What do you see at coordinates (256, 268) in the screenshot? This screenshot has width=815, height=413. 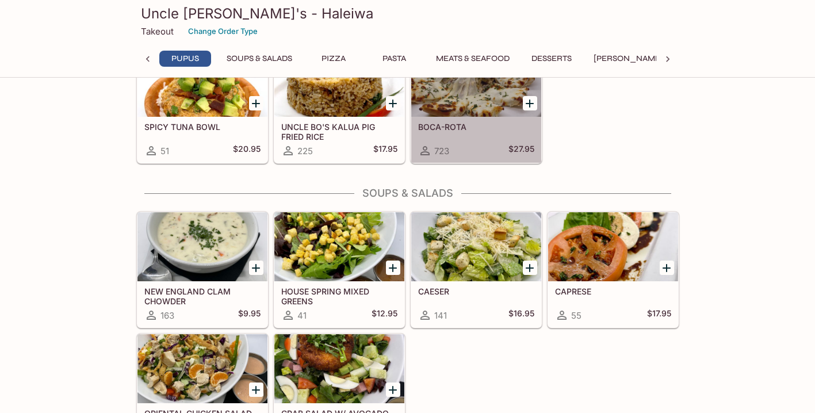 I see `button: Add NEW ENGLAND CLAM CHOWDER` at bounding box center [256, 268].